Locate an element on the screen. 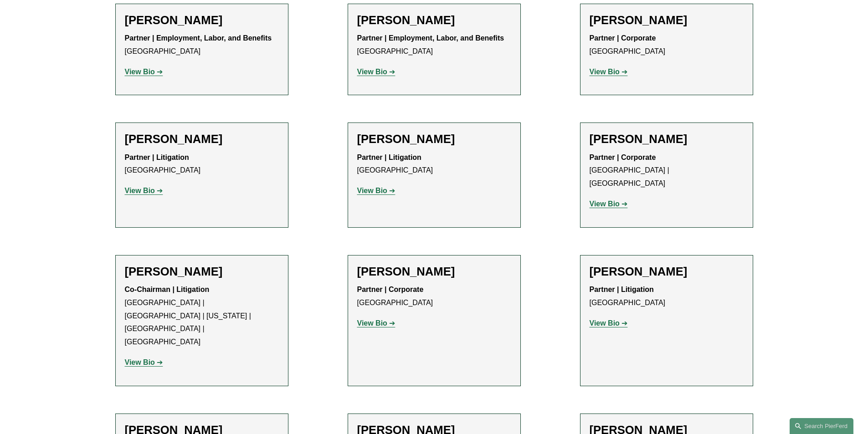 Image resolution: width=868 pixels, height=434 pixels. strong: Co-Chairman | Litigation is located at coordinates (167, 289).